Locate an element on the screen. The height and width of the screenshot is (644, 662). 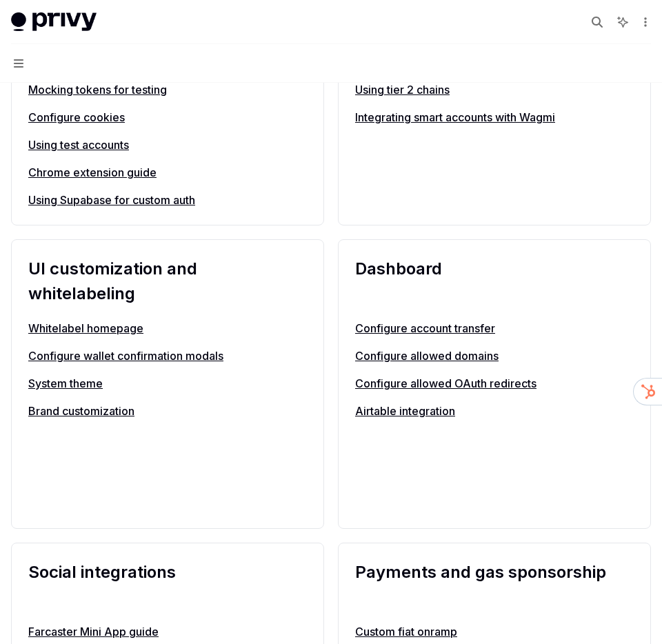
h2: Payments and gas sponsorship is located at coordinates (495, 585).